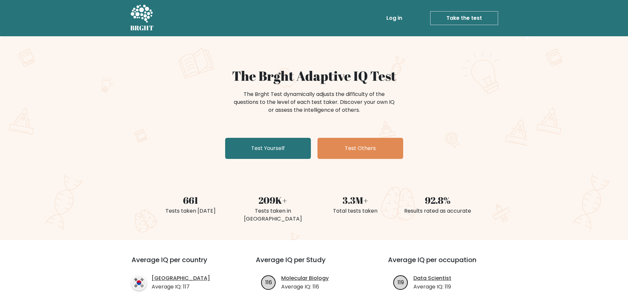 Image resolution: width=628 pixels, height=303 pixels. What do you see at coordinates (314, 102) in the screenshot?
I see `div: The Brght Test dynamically adjusts the difficulty of the questions to the level of each test take...` at bounding box center [314, 102].